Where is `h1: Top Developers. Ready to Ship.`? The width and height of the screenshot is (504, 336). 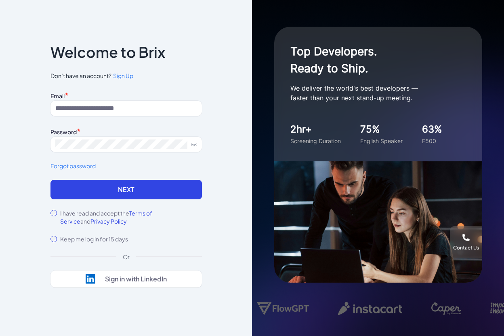 h1: Top Developers. Ready to Ship. is located at coordinates (371, 60).